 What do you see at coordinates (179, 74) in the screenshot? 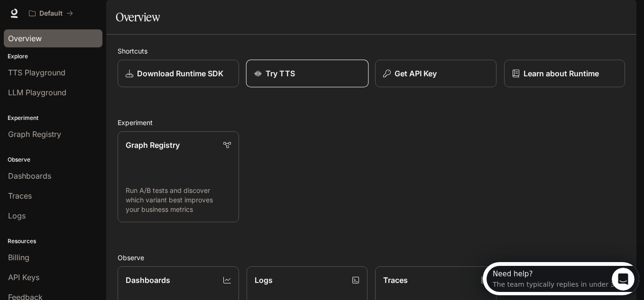
I see `a: Download Runtime SDK` at bounding box center [179, 74].